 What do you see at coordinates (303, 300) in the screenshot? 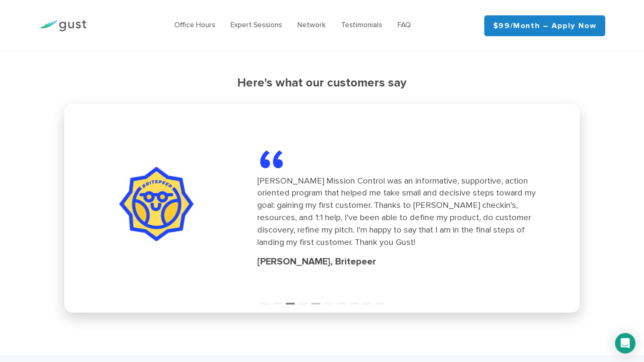
I see `button: 4 of 10` at bounding box center [303, 300].